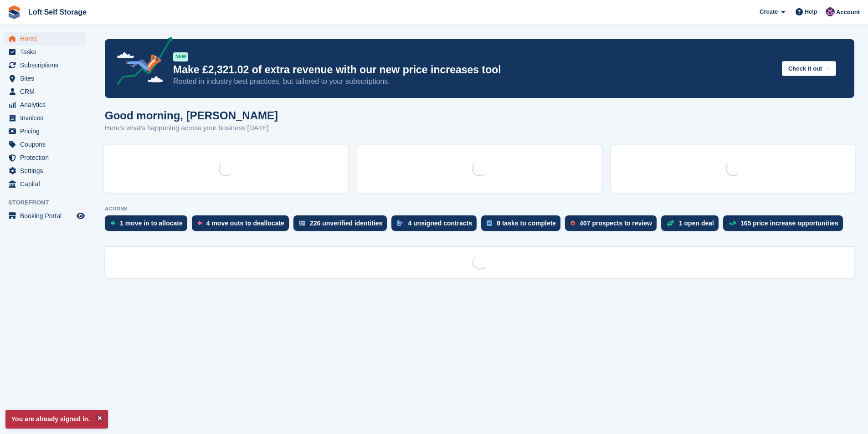 This screenshot has width=868, height=434. I want to click on a: 1 move in to allocate, so click(148, 225).